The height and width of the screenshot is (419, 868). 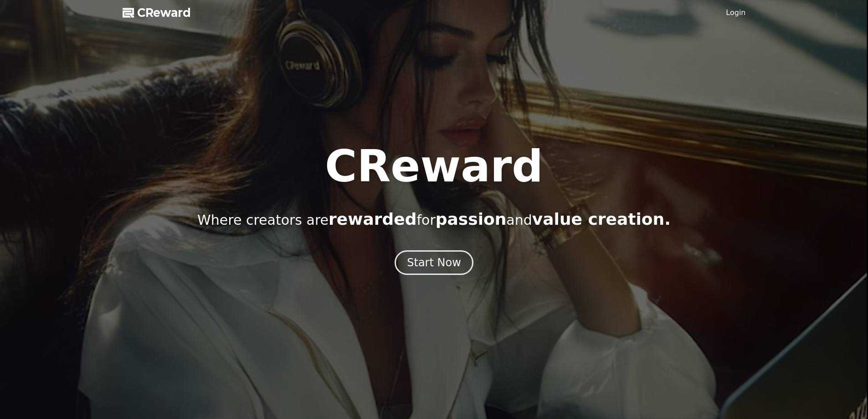 What do you see at coordinates (164, 13) in the screenshot?
I see `span: CReward` at bounding box center [164, 13].